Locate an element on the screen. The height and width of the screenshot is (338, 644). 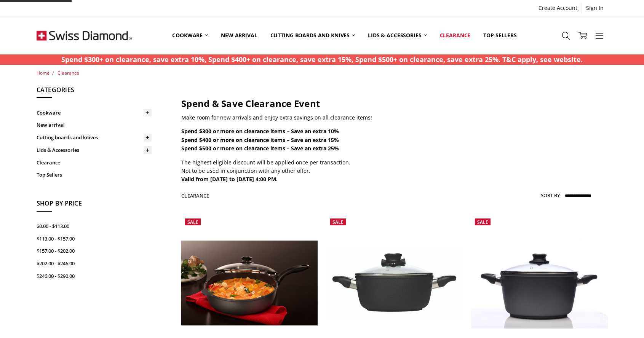
strong: Spend $400 or more on clearance items – Save an extra 15% is located at coordinates (260, 140).